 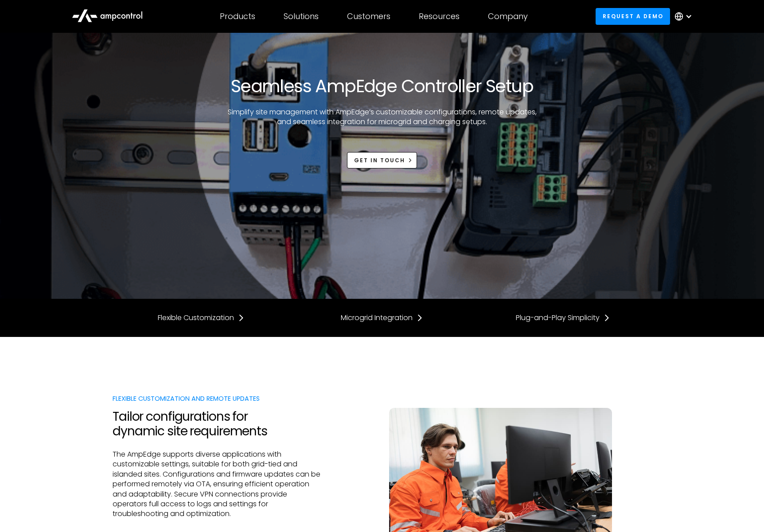 I want to click on a: Flexible Customization, so click(x=201, y=318).